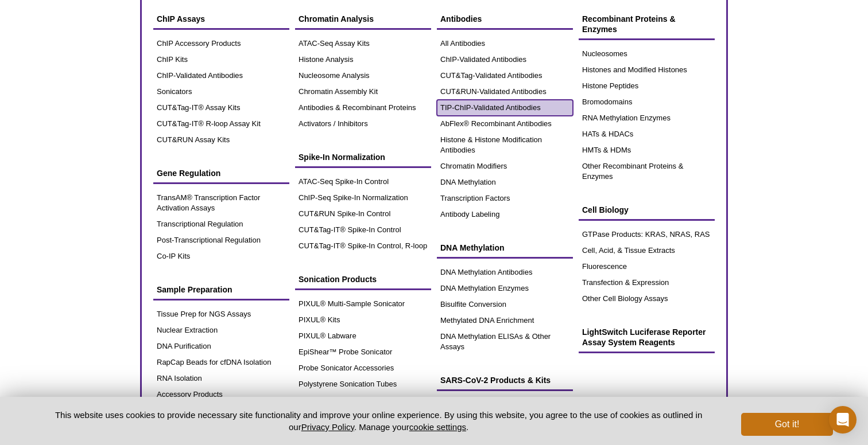 The height and width of the screenshot is (445, 868). Describe the element at coordinates (363, 336) in the screenshot. I see `a: PIXUL® Labware` at that location.